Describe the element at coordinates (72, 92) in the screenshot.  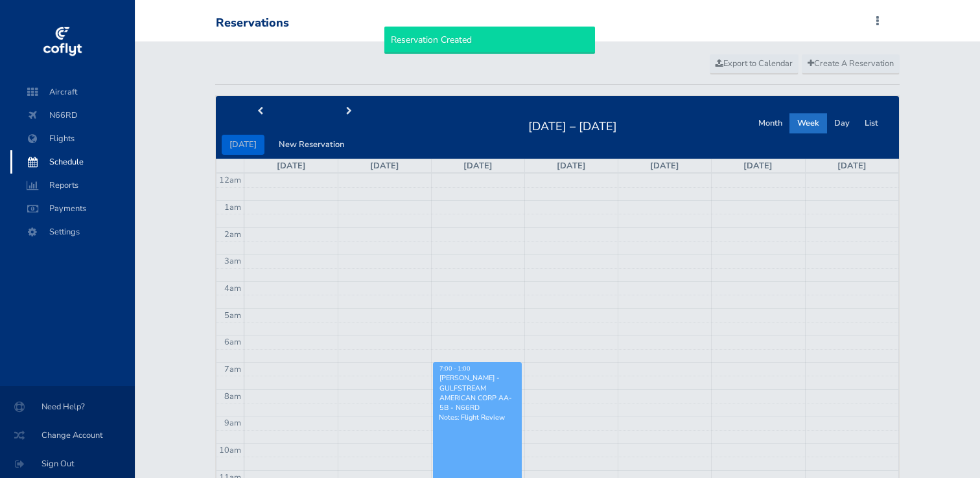
I see `span: Aircraft` at that location.